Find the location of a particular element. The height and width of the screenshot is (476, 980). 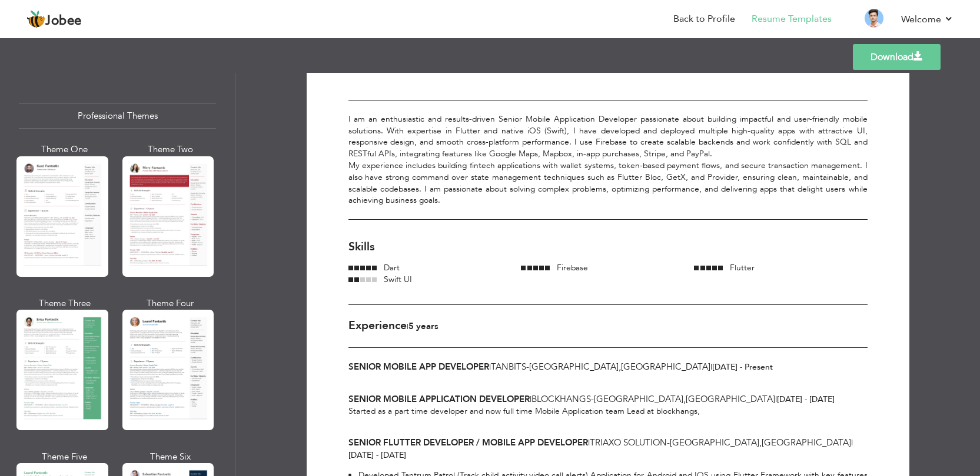

span: Triaxo solution is located at coordinates (628, 442).